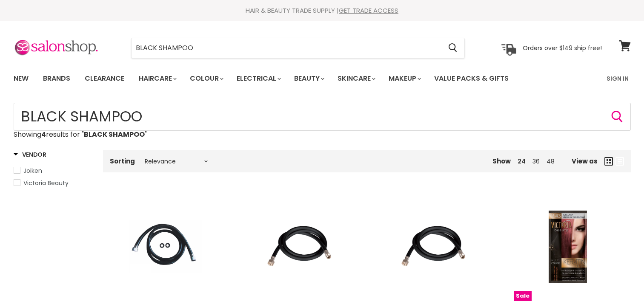 This screenshot has width=644, height=304. Describe the element at coordinates (20, 79) in the screenshot. I see `a: New` at that location.